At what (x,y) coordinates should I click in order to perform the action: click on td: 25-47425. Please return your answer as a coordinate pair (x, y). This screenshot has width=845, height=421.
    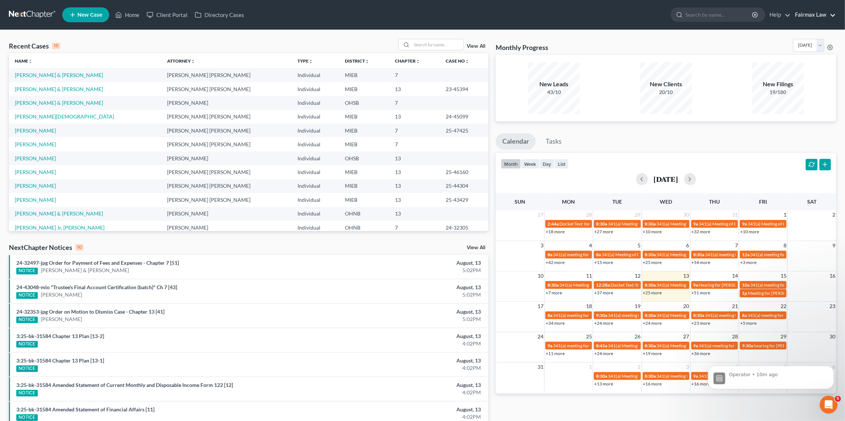
    Looking at the image, I should click on (464, 130).